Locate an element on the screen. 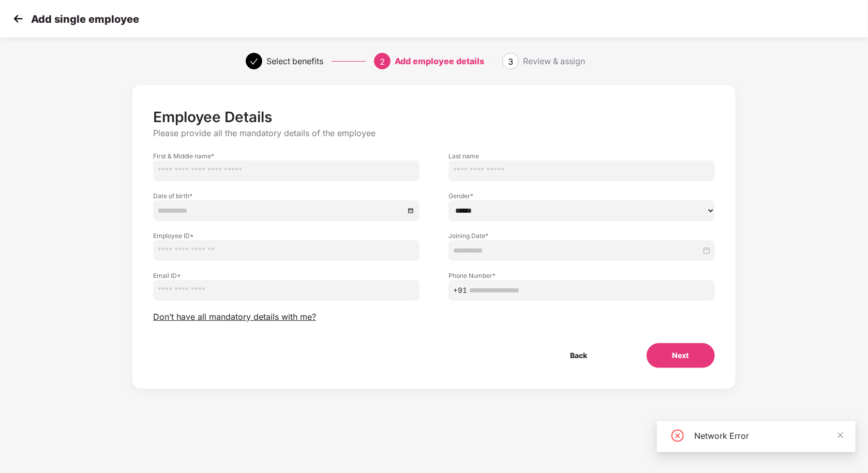 This screenshot has height=473, width=868. label: Phone Number is located at coordinates (581, 275).